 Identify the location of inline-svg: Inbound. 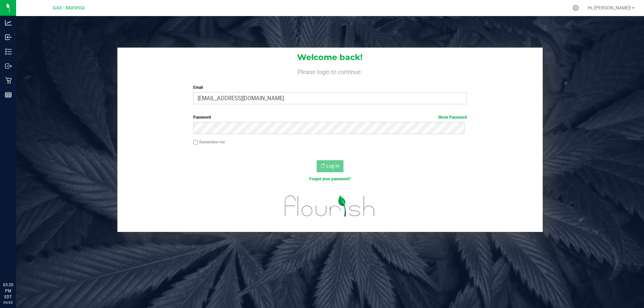
(9, 37).